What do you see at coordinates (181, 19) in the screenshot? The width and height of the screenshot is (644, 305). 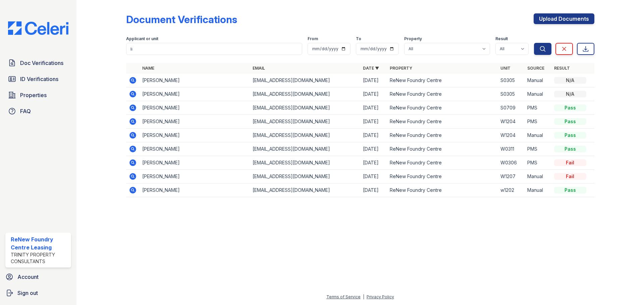 I see `div: Document Verifications` at bounding box center [181, 19].